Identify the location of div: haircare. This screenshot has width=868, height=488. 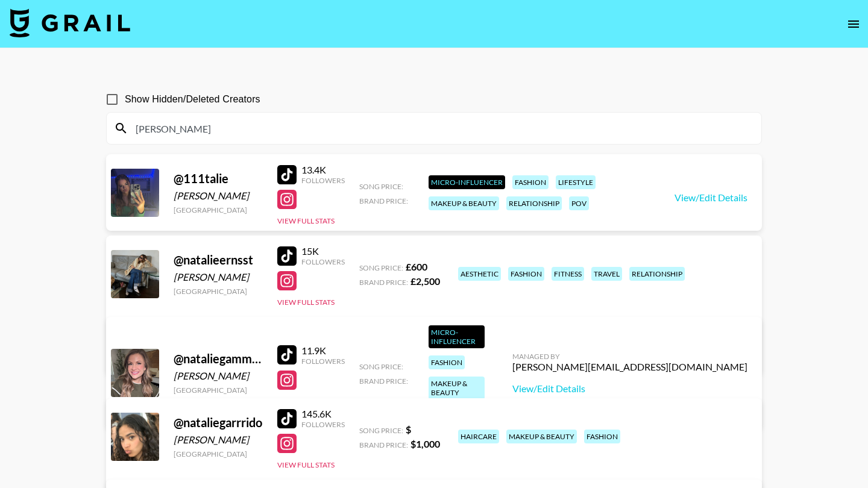
(479, 436).